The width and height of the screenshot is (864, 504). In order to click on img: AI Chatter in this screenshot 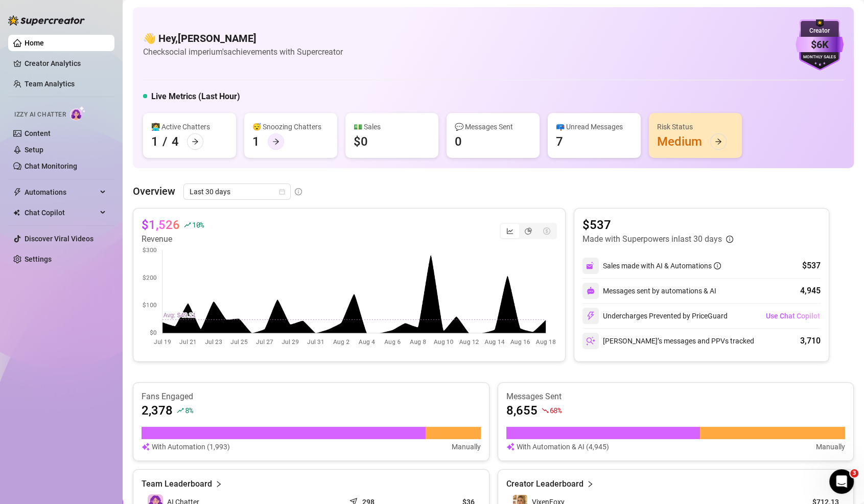, I will do `click(77, 113)`.